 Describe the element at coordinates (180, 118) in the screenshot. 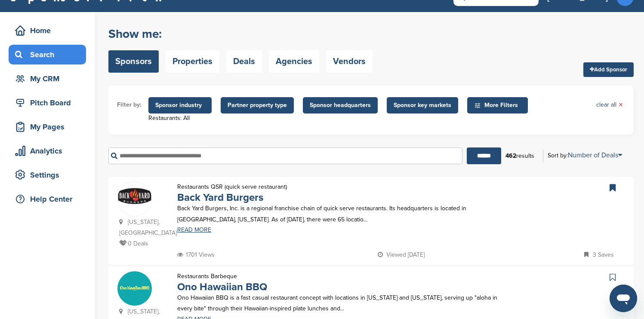

I see `div: Restaurants: All` at that location.